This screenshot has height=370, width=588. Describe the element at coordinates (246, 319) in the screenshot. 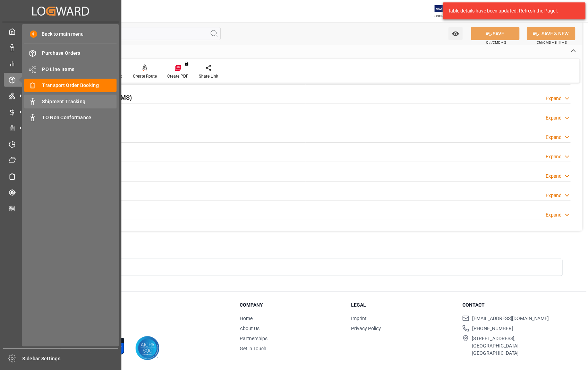

I see `a: Home` at that location.